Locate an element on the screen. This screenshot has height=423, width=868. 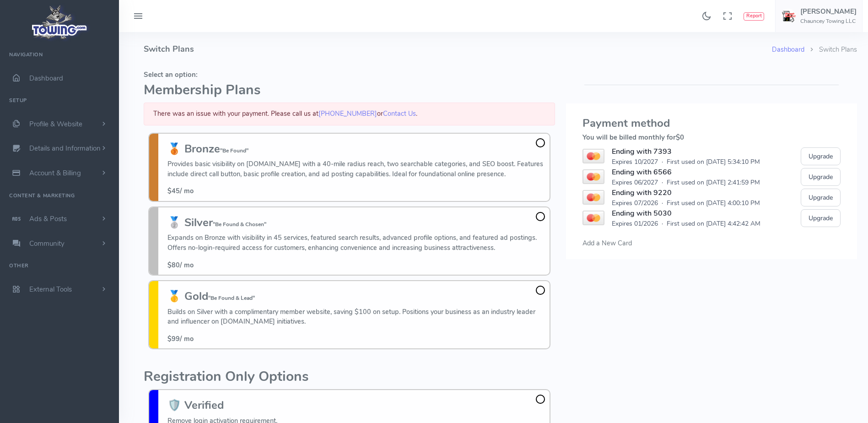
span: External Tools is located at coordinates (50, 289).